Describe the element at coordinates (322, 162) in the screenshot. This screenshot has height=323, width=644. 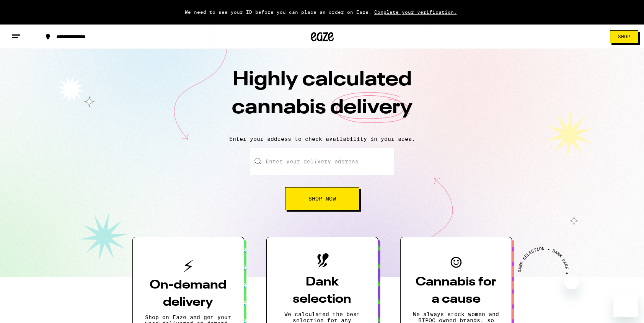
I see `input: Enter your delivery address` at that location.